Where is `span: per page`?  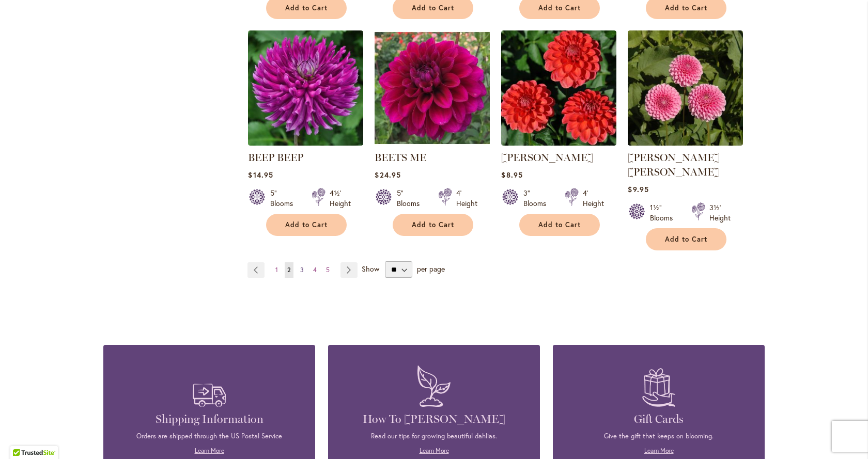 span: per page is located at coordinates (431, 269).